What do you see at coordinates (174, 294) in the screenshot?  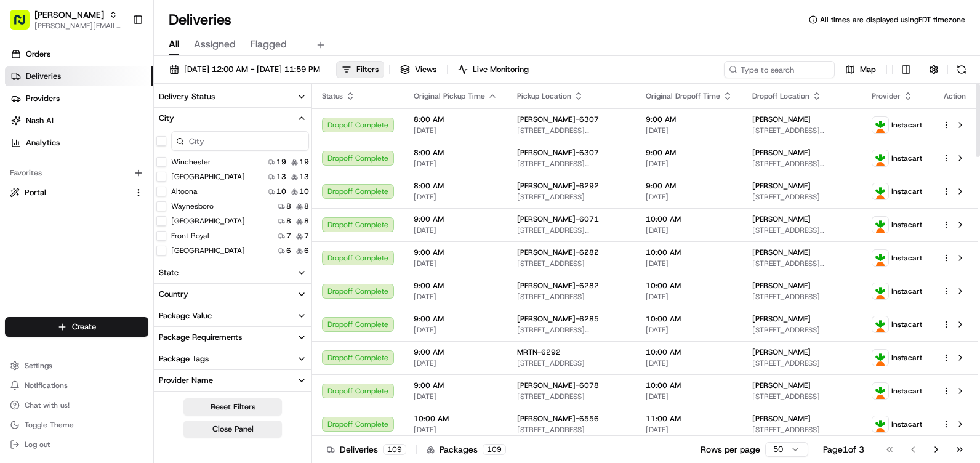 I see `div: Country` at bounding box center [174, 294].